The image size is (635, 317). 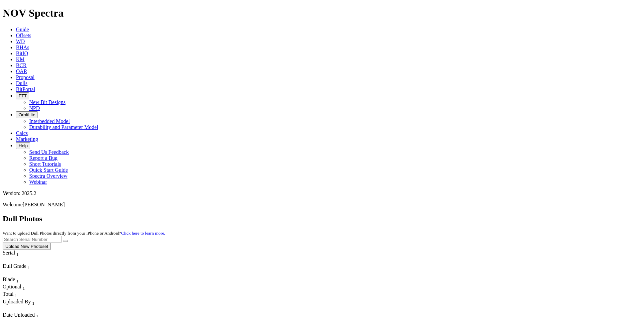 What do you see at coordinates (22, 133) in the screenshot?
I see `a: Calcs` at bounding box center [22, 133].